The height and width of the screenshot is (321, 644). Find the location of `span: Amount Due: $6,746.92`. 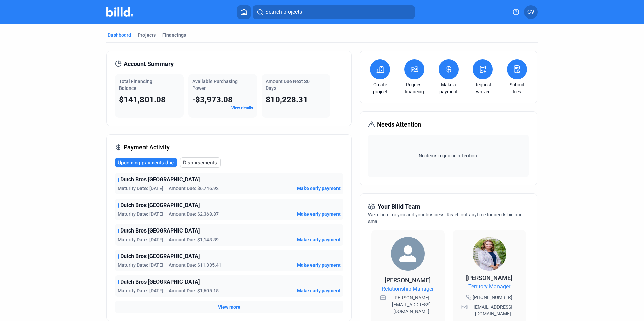

span: Amount Due: $6,746.92 is located at coordinates (194, 188).